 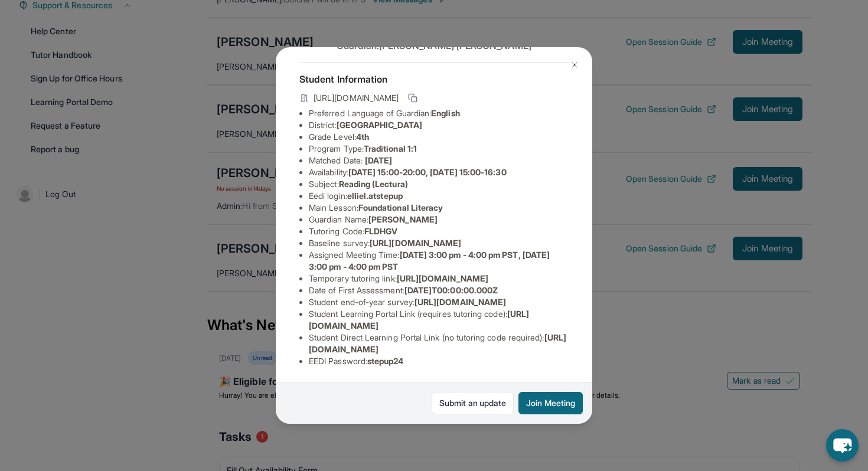 What do you see at coordinates (413, 98) in the screenshot?
I see `button: Copy link` at bounding box center [413, 98].